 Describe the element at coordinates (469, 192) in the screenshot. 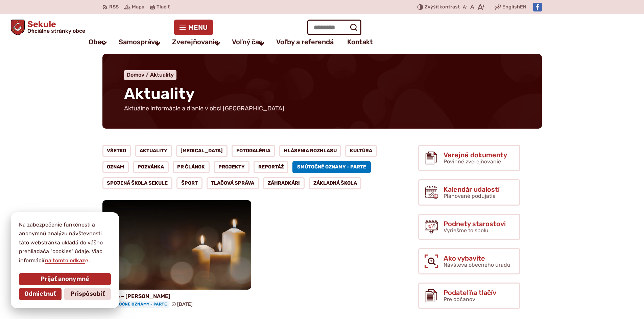

I see `a: Kalendár udalostí Plánované podujatia` at that location.